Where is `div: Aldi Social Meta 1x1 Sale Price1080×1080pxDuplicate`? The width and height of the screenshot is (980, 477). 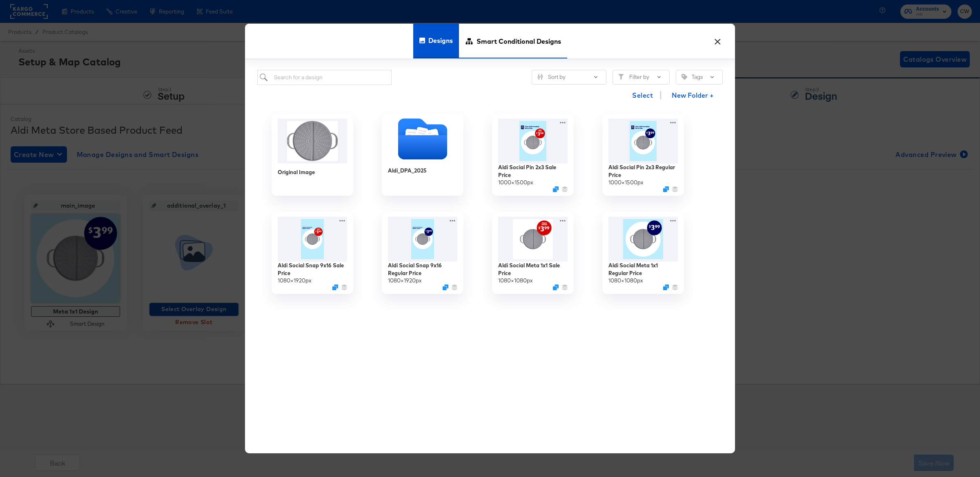
div: Aldi Social Meta 1x1 Sale Price1080×1080pxDuplicate is located at coordinates (533, 253).